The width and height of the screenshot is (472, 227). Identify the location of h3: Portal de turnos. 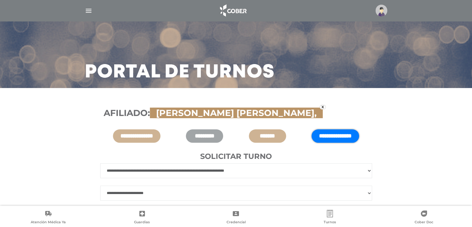
(180, 72).